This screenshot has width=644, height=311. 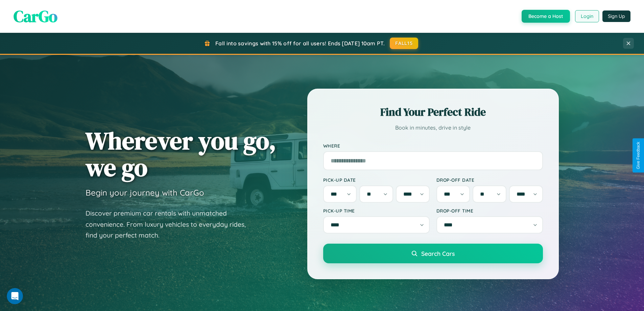 I want to click on span: CarGo, so click(x=36, y=16).